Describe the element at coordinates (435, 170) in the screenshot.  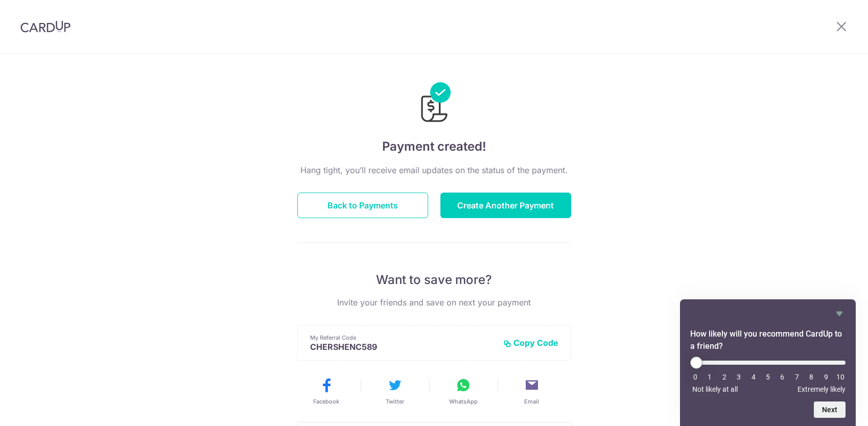
I see `p: Hang tight, you’ll receive email updates on the status of the payment.` at that location.